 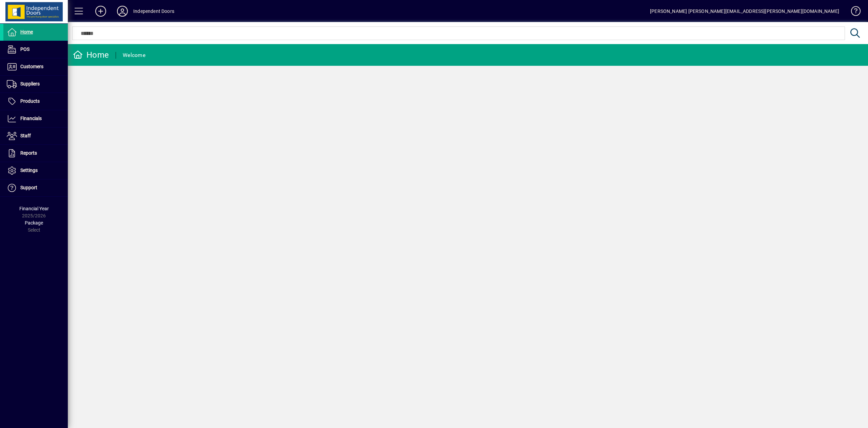 I want to click on span: Settings, so click(x=29, y=170).